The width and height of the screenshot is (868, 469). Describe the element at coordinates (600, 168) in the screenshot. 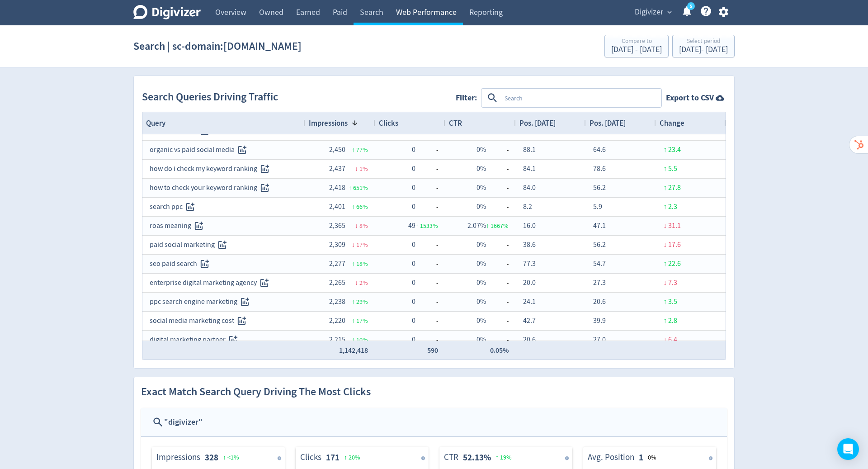

I see `span: 78.6` at that location.